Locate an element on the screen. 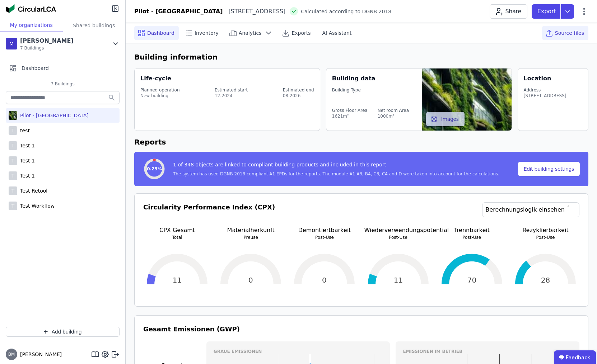  p: CPX Gesamt is located at coordinates (177, 231).